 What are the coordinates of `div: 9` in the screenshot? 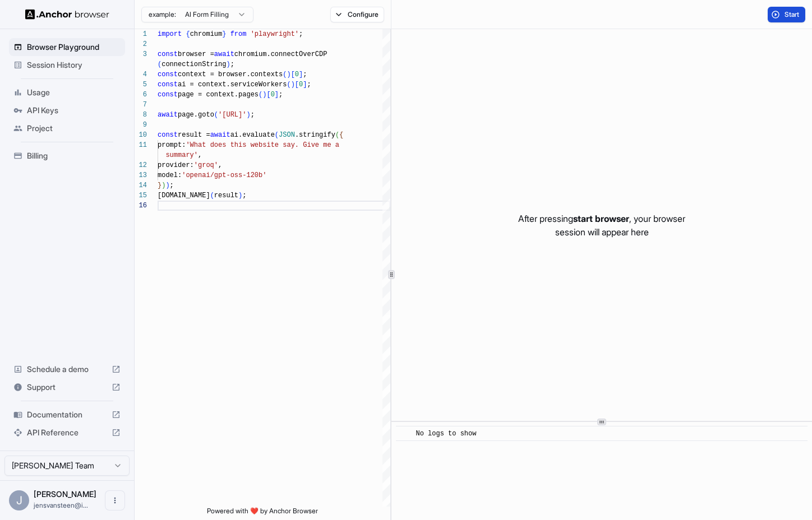 It's located at (140, 125).